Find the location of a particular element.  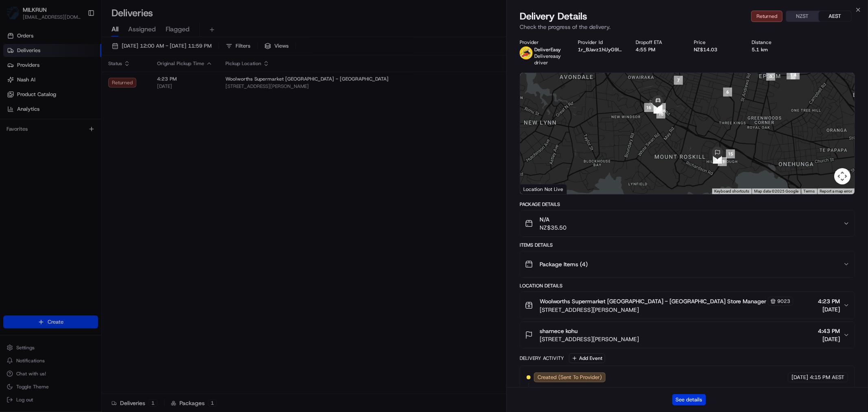

div: Items Details is located at coordinates (687, 245).